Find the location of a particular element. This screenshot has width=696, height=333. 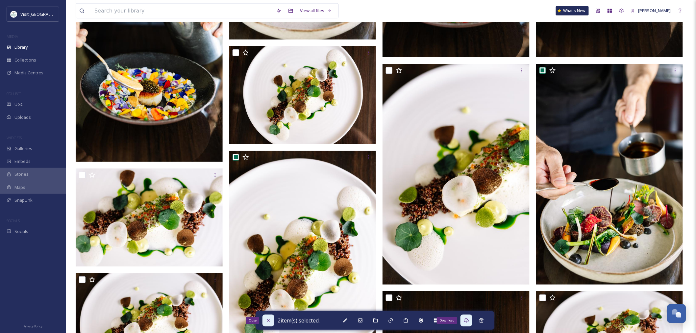

span: Collections is located at coordinates (25, 60).